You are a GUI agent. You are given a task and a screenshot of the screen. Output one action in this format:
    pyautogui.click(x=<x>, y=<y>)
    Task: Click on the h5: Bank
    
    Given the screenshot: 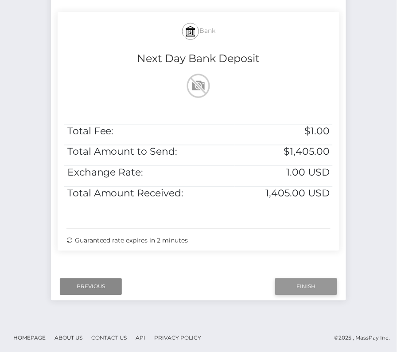 What is the action you would take?
    pyautogui.click(x=199, y=31)
    